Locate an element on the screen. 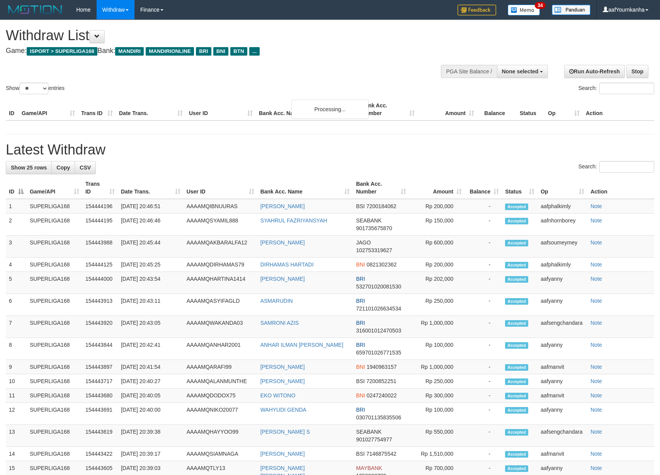 The image size is (660, 475). td: Rp 1,510,000 is located at coordinates (437, 454).